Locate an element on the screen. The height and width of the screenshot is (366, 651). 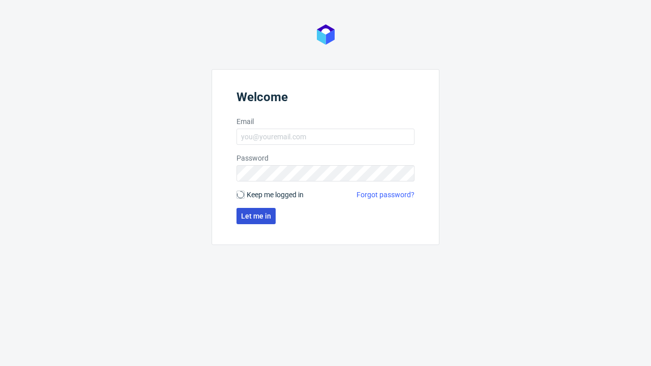
span: Keep me logged in is located at coordinates (275, 195).